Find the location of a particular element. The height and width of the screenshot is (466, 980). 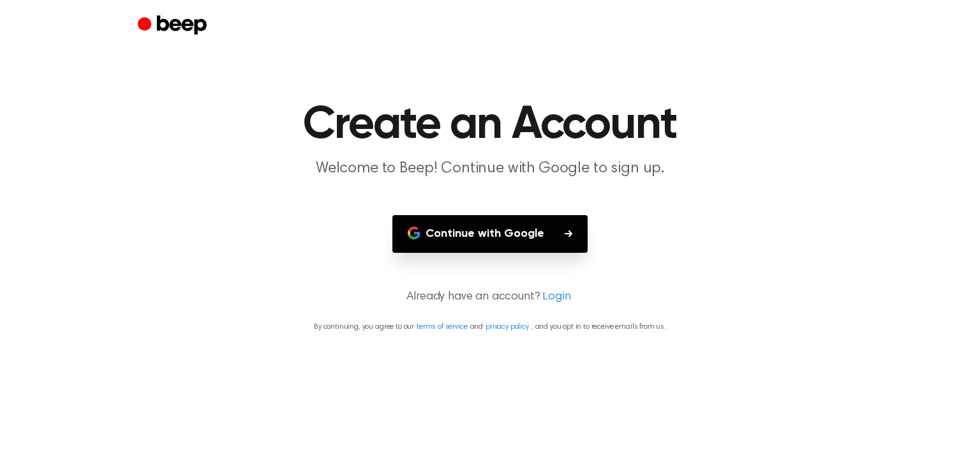

a: terms of service is located at coordinates (442, 327).